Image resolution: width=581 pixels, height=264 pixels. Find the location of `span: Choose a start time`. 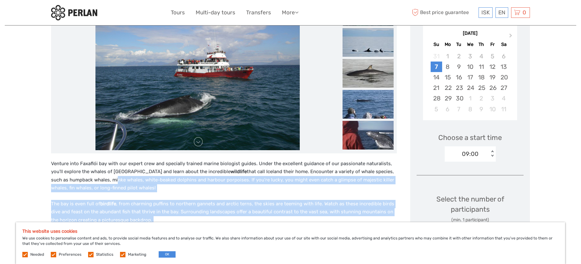

span: Choose a start time is located at coordinates (470, 138).